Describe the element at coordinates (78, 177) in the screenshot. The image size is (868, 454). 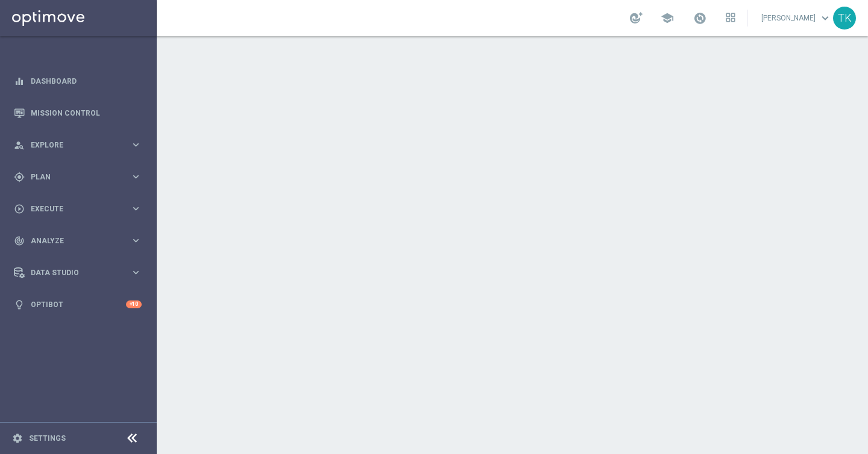
I see `div: gps_fixed Plan keyboard_arrow_right` at that location.